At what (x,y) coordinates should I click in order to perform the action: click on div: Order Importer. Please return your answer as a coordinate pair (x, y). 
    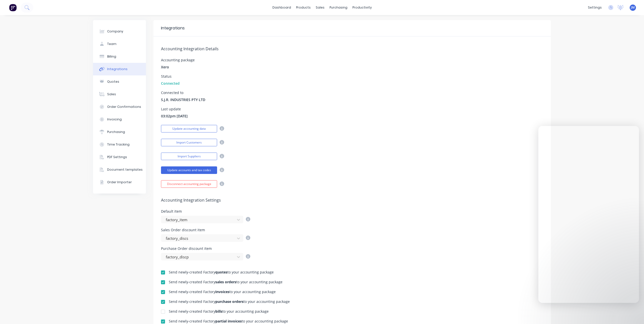
    Looking at the image, I should click on (120, 182).